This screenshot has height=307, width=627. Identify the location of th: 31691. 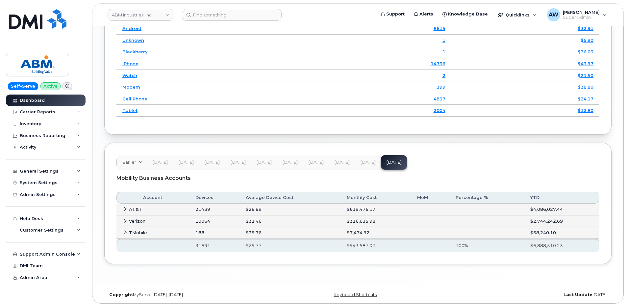
(215, 245).